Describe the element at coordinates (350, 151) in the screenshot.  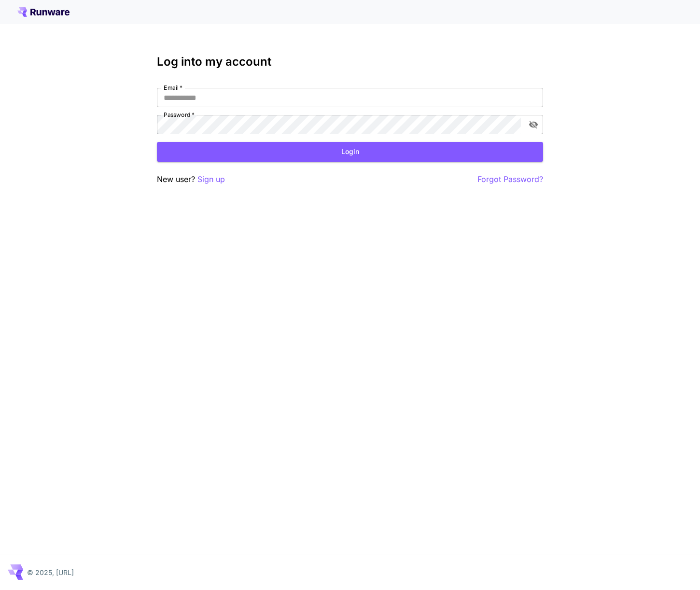
I see `button: Login` at that location.